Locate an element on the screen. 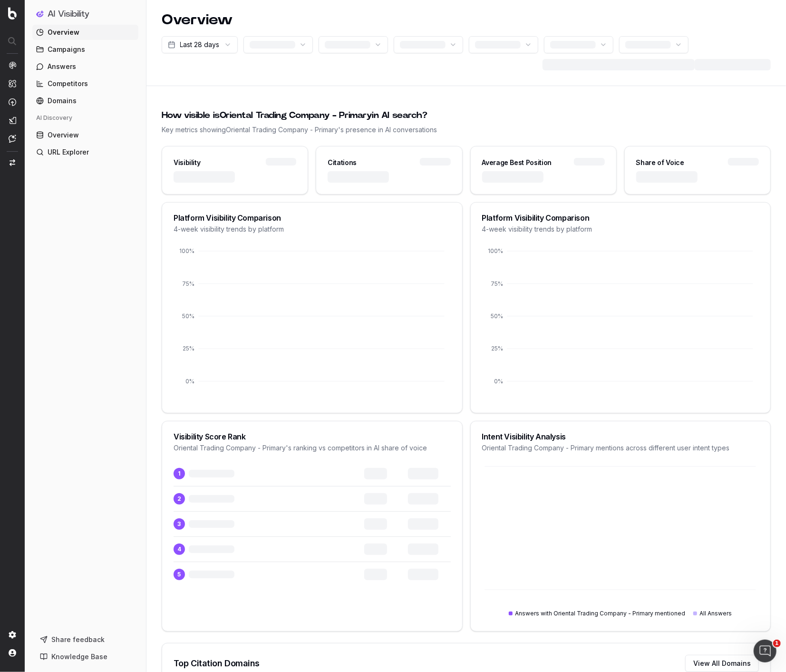 The height and width of the screenshot is (672, 786). div: Average Best Position is located at coordinates (517, 163).